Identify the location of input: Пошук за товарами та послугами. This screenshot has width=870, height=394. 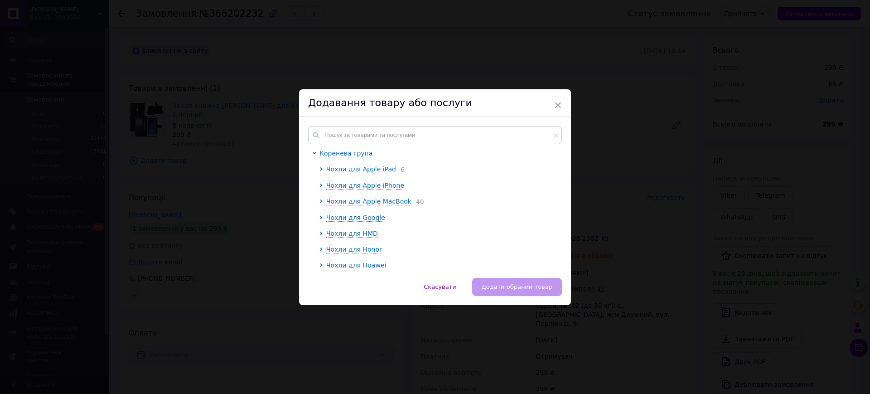
(435, 135).